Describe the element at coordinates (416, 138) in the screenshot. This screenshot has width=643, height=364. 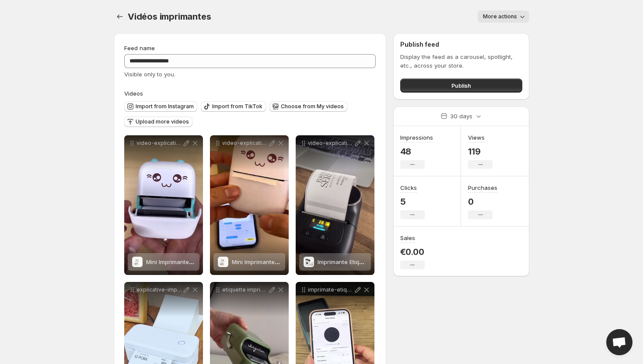
I see `h3: Impressions` at that location.